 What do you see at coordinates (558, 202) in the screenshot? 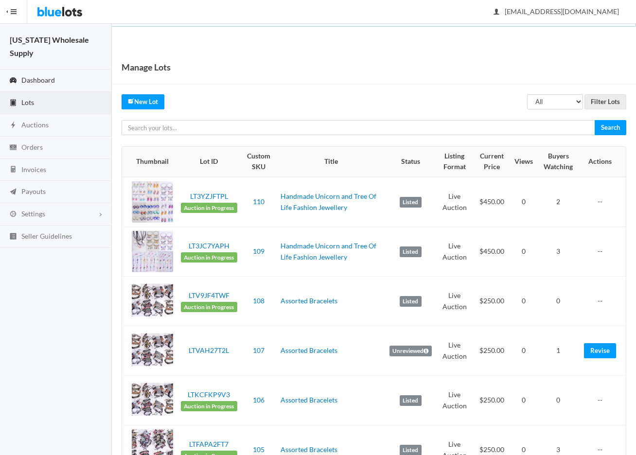
I see `td: 2` at bounding box center [558, 202].